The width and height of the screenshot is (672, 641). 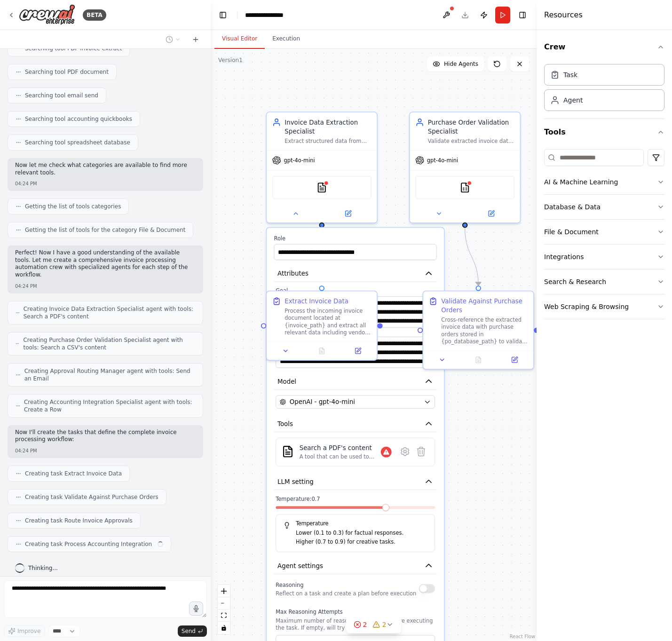 What do you see at coordinates (224, 592) in the screenshot?
I see `button: zoom in` at bounding box center [224, 592].